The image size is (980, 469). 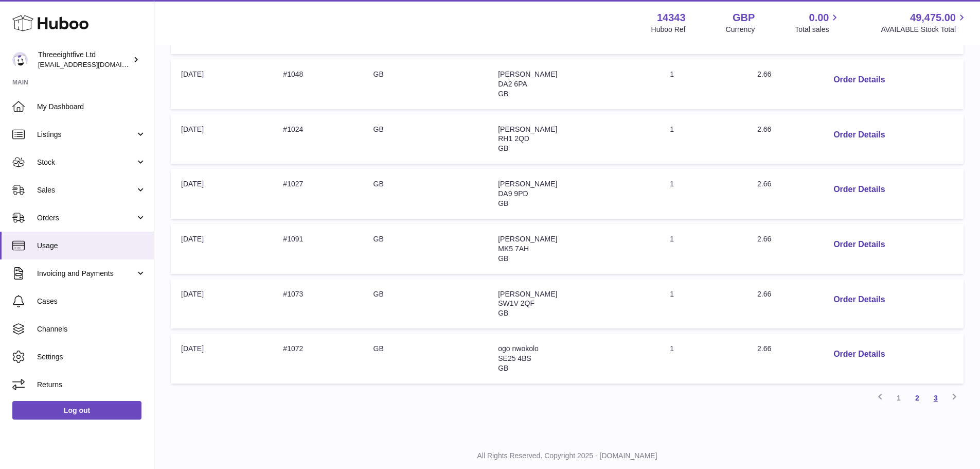 I want to click on span: RH1 2QD, so click(x=513, y=139).